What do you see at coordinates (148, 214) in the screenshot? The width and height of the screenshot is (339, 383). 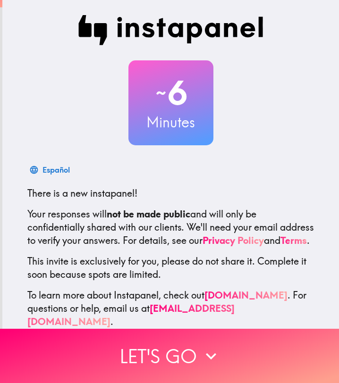 I see `b: not be made public` at bounding box center [148, 214].